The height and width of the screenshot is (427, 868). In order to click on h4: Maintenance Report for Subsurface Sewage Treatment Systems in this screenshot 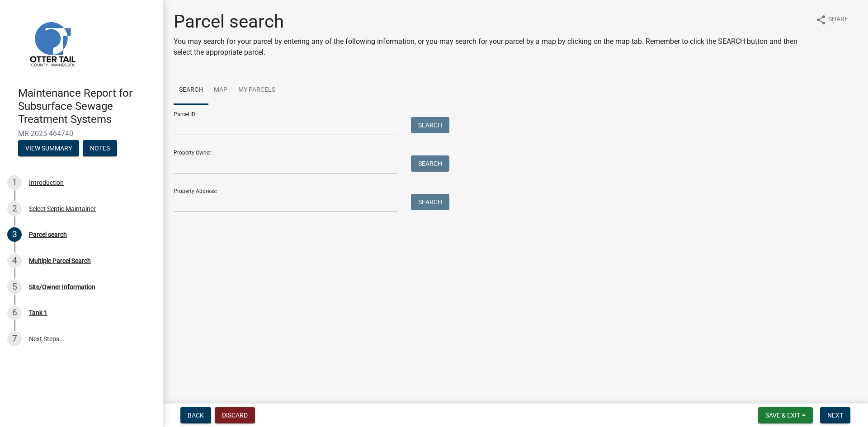, I will do `click(87, 106)`.